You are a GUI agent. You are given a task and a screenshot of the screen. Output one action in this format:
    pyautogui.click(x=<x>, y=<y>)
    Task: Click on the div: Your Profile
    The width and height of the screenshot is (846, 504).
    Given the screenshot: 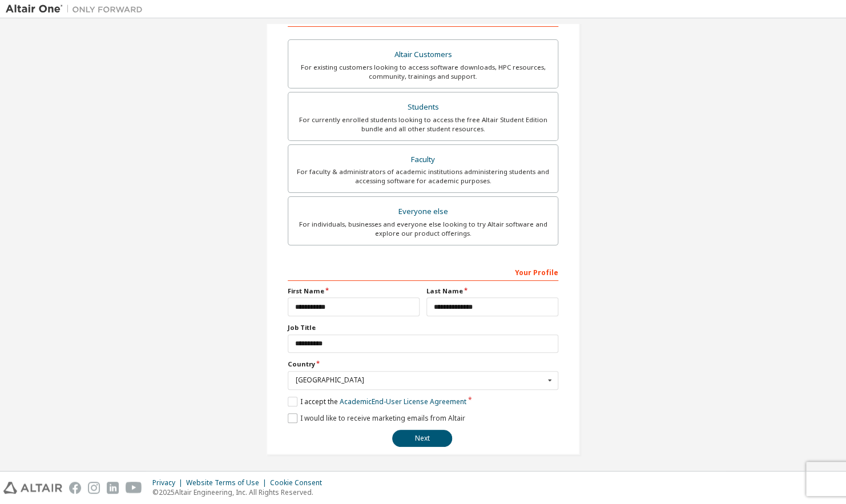 What is the action you would take?
    pyautogui.click(x=423, y=272)
    